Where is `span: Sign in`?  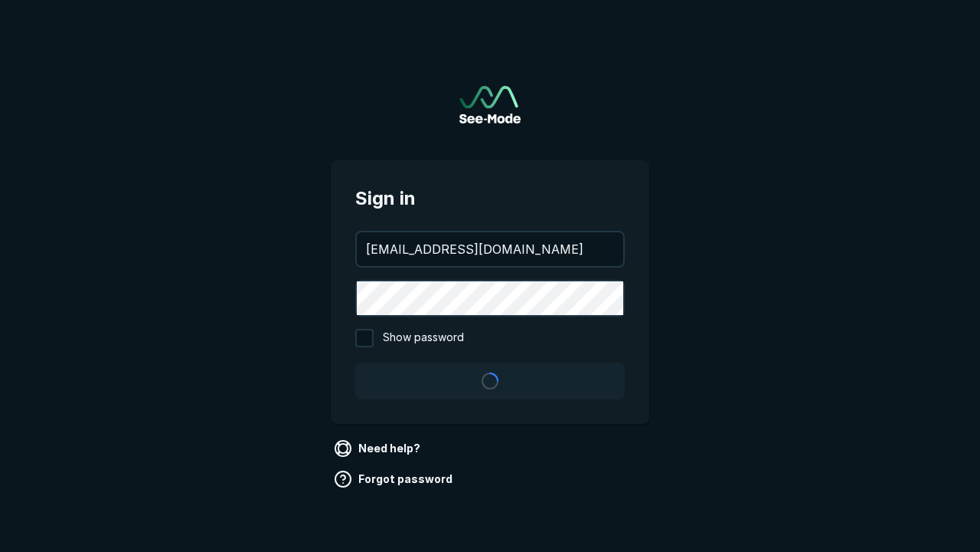
span: Sign in is located at coordinates (490, 199).